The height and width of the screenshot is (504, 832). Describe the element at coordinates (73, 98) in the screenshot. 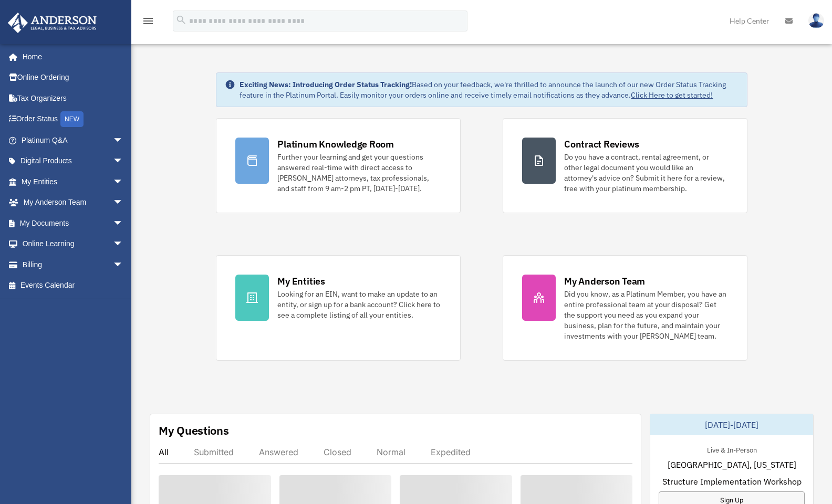

I see `a: Tax Organizers` at that location.